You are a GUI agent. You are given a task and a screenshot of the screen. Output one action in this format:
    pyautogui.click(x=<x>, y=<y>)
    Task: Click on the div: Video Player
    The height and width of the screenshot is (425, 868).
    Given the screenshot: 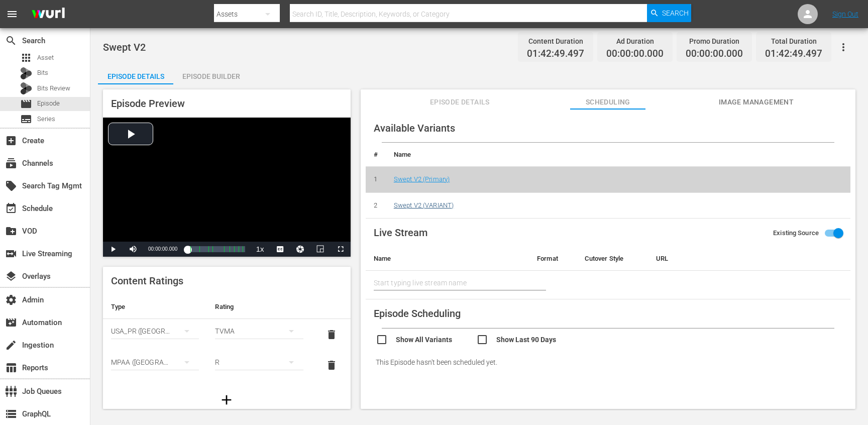 What is the action you would take?
    pyautogui.click(x=227, y=187)
    